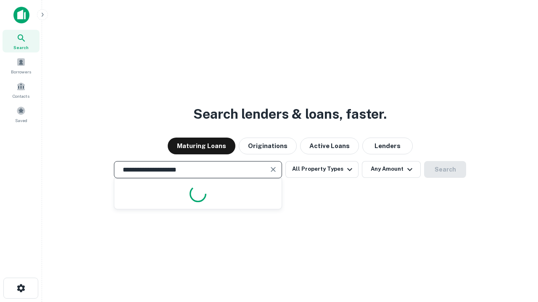 The width and height of the screenshot is (538, 302). Describe the element at coordinates (290, 114) in the screenshot. I see `h3: Search lenders & loans, faster.` at that location.